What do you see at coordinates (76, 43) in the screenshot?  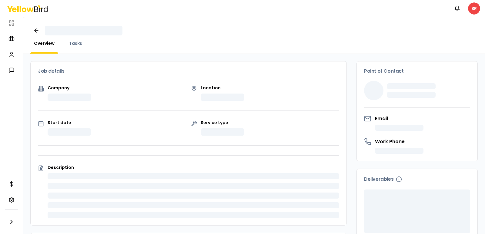 I see `a: Tasks` at bounding box center [76, 43].